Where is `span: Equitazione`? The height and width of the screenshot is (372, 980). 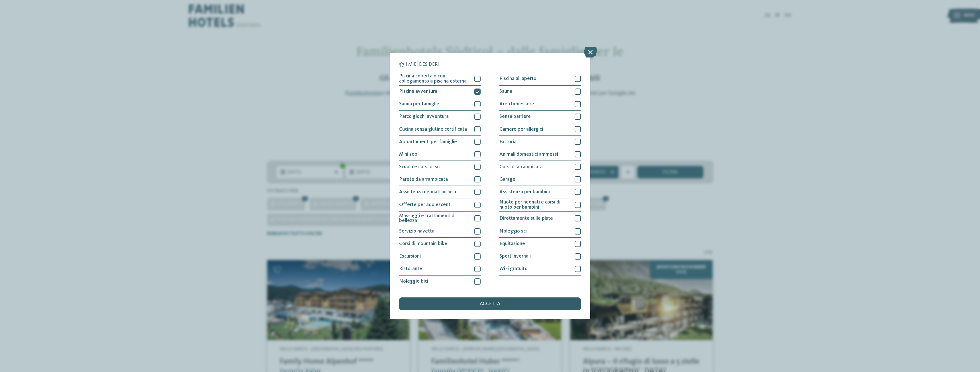
span: Equitazione is located at coordinates (512, 244).